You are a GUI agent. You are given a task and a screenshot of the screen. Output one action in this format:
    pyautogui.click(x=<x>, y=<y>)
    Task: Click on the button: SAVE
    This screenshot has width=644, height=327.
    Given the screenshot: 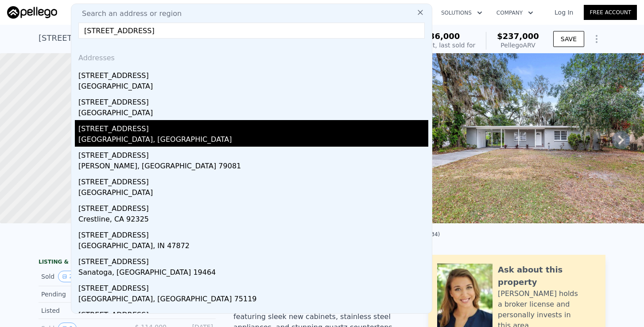 What is the action you would take?
    pyautogui.click(x=569, y=39)
    